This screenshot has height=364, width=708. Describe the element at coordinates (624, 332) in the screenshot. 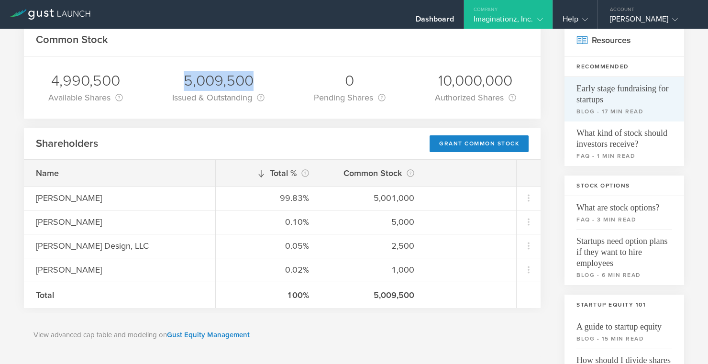

I see `a: A guide to startup equityblog - 15 min read` at that location.